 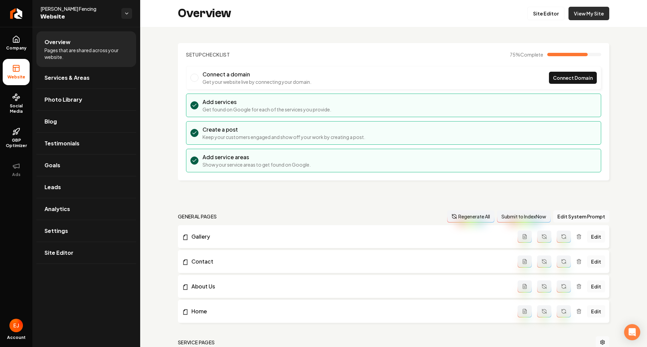 What do you see at coordinates (204, 13) in the screenshot?
I see `h2: Overview` at bounding box center [204, 13].